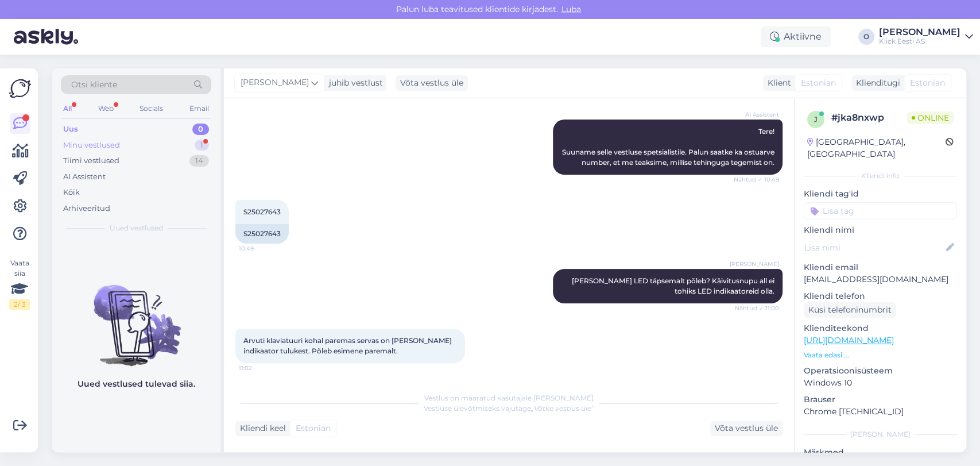 The image size is (980, 466). I want to click on div: Socials, so click(151, 109).